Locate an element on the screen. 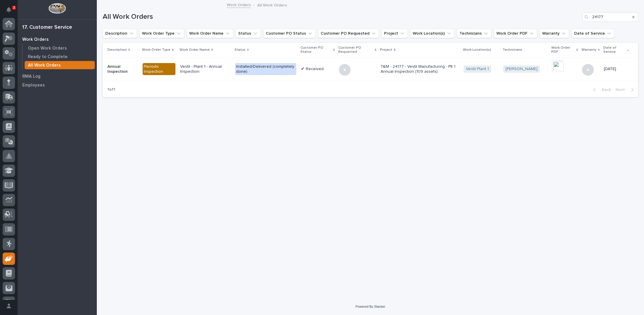 This screenshot has width=644, height=315. p: Employees is located at coordinates (33, 86).